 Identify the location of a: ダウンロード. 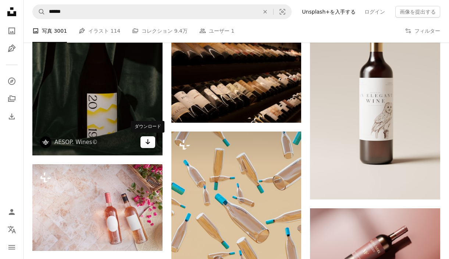
(148, 142).